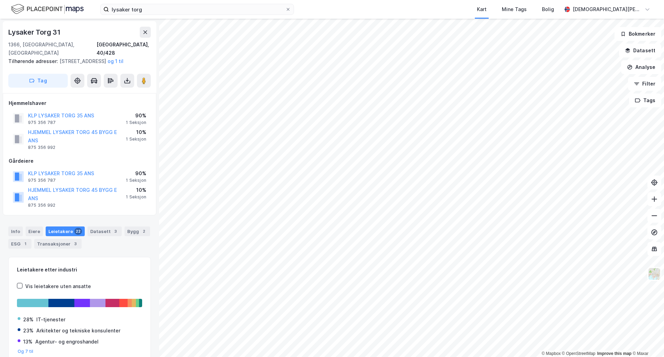  I want to click on div: Leietakere etter industri, so click(80, 269).